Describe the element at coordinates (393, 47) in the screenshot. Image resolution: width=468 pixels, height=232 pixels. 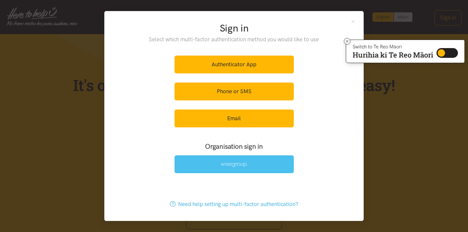
I see `p: Switch to Te Reo Māori` at that location.